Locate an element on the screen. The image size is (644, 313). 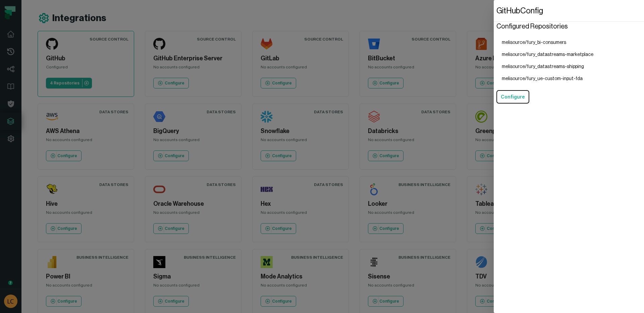
button: Configure is located at coordinates (512, 97).